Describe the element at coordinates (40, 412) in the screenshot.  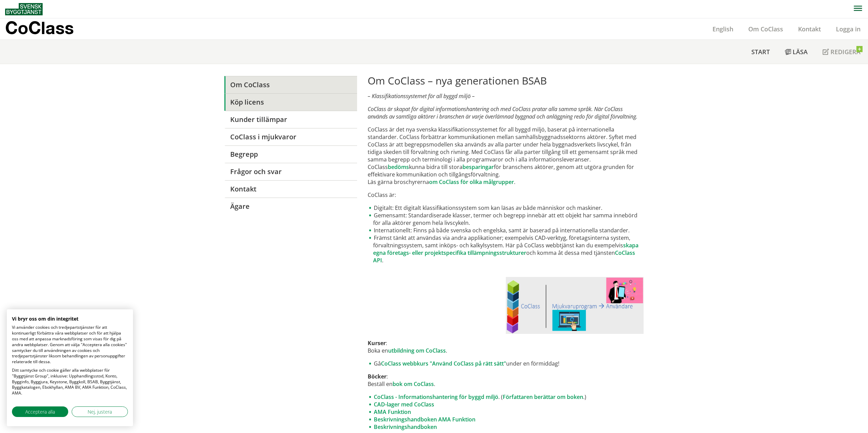
I see `span: Acceptera alla` at that location.